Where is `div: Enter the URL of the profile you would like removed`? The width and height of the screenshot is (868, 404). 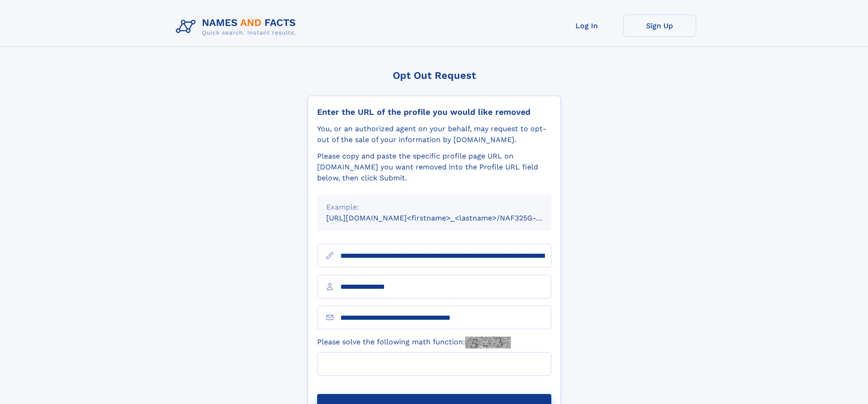 div: Enter the URL of the profile you would like removed is located at coordinates (434, 112).